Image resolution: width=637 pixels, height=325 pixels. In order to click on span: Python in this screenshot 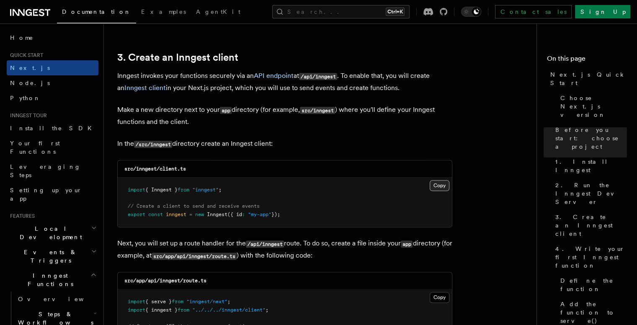, I will do `click(25, 98)`.